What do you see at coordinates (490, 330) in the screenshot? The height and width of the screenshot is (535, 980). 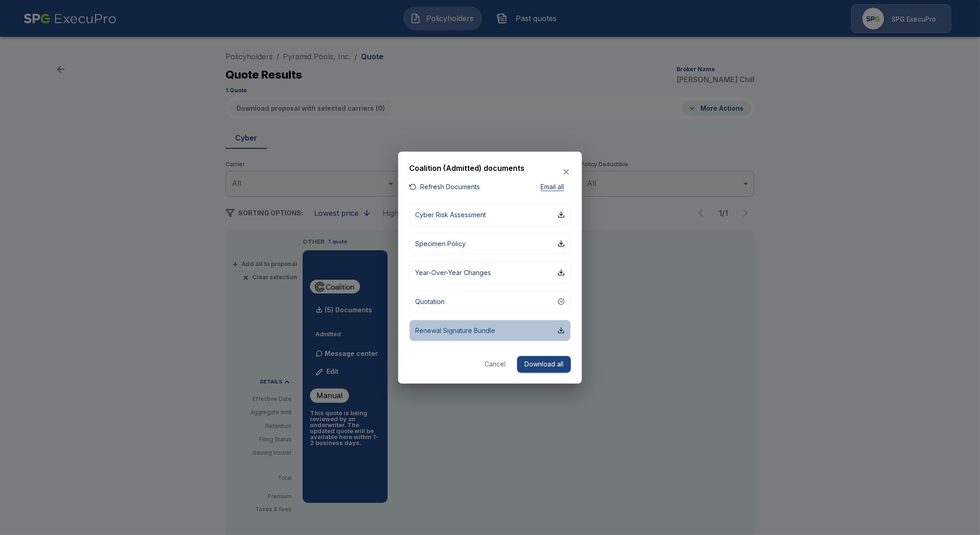 I see `button: Renewal Signature Bundle` at bounding box center [490, 330].